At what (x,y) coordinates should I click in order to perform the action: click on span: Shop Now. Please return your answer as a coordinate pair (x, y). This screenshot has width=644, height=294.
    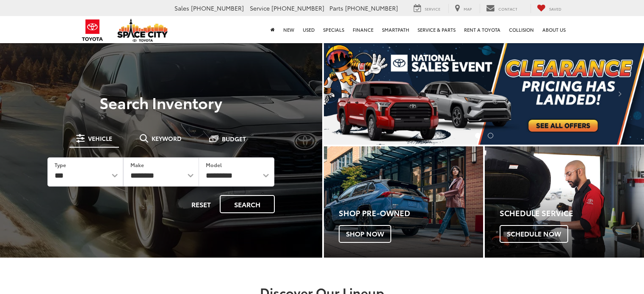
    Looking at the image, I should click on (365, 234).